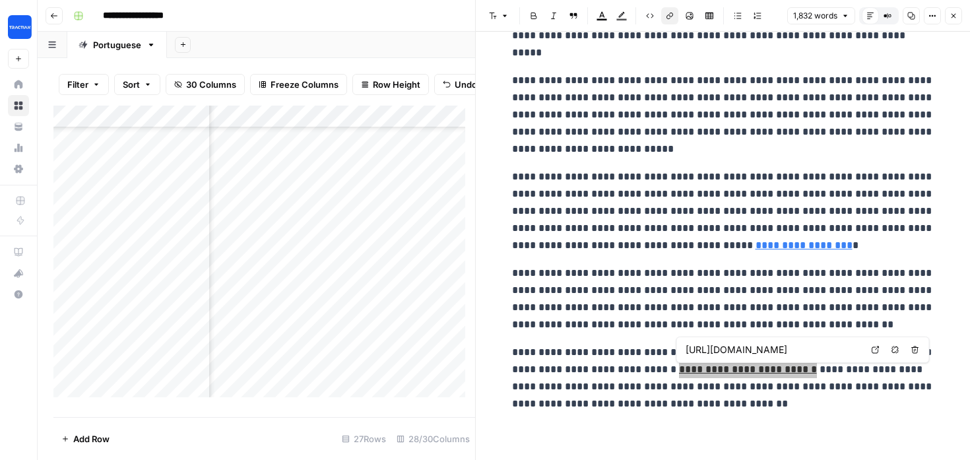 This screenshot has height=460, width=970. Describe the element at coordinates (131, 84) in the screenshot. I see `span: Sort` at that location.